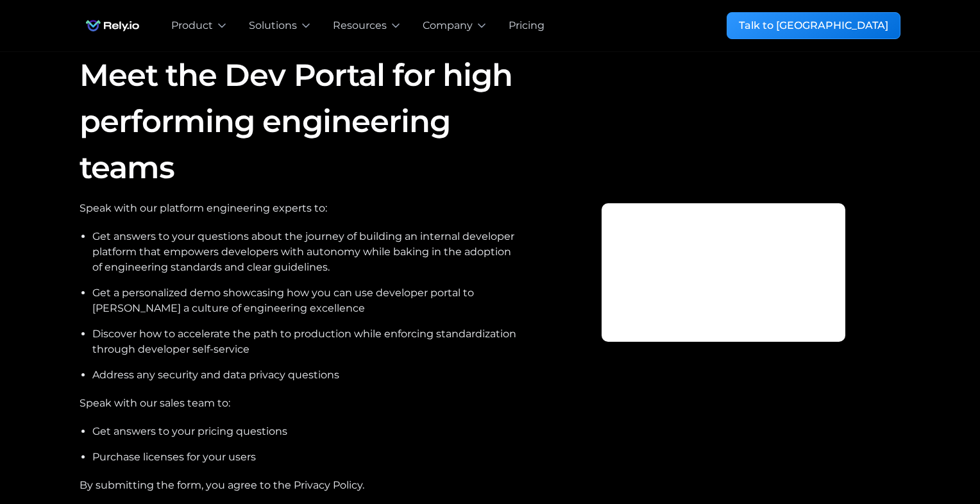 The height and width of the screenshot is (504, 980). Describe the element at coordinates (300, 486) in the screenshot. I see `div: By submitting the form, you agree to the Privacy Policy.` at that location.